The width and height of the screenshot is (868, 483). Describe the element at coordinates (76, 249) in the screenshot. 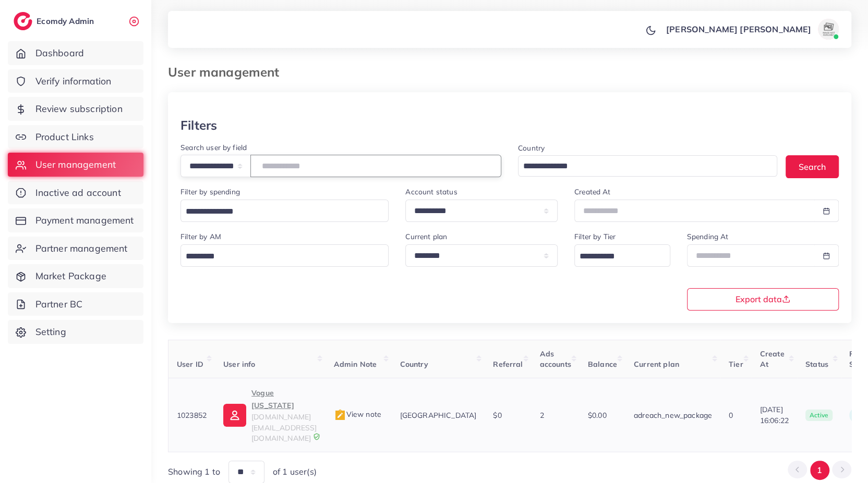

I see `a: Partner management` at that location.